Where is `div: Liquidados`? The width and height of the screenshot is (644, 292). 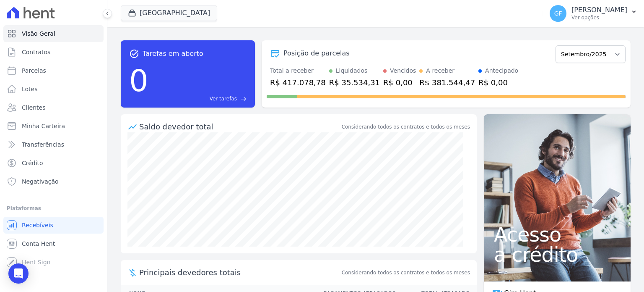 div: Liquidados is located at coordinates (351, 71).